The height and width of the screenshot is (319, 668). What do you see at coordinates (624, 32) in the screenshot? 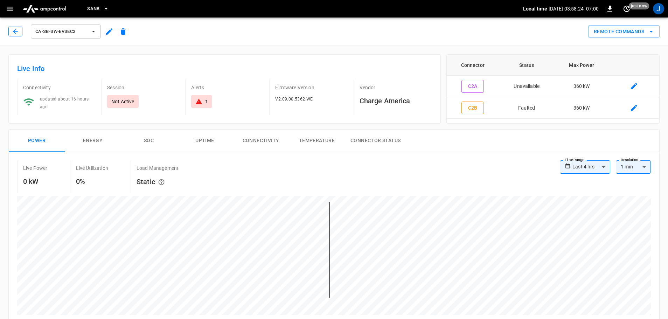
I see `div: remote commands options` at bounding box center [624, 32].